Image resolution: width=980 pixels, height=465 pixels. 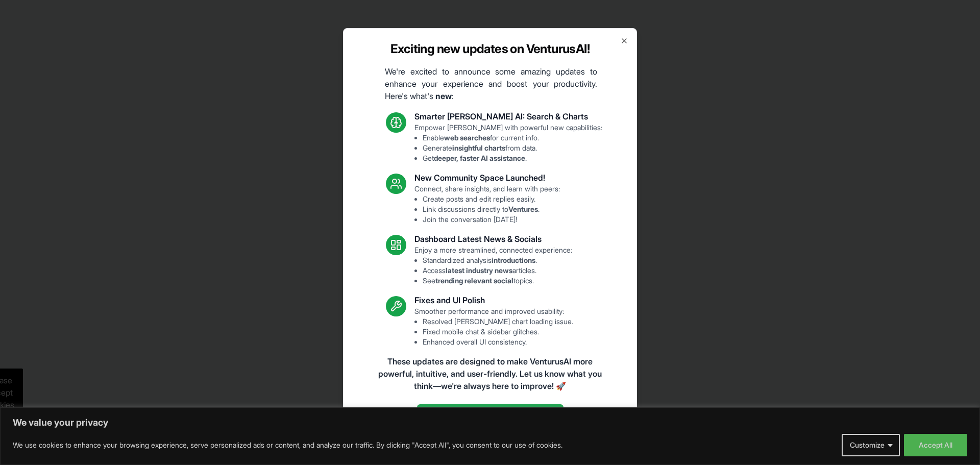 I want to click on li: Enable for current info., so click(x=512, y=138).